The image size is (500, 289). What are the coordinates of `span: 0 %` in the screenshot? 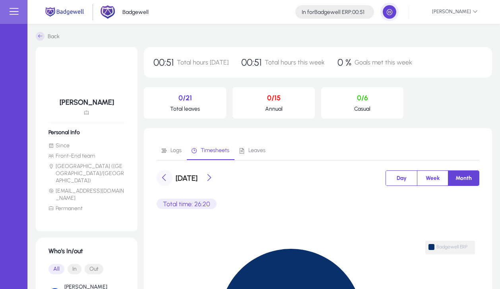 It's located at (344, 62).